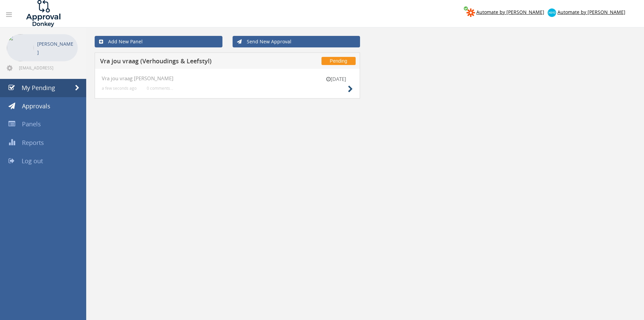 This screenshot has height=320, width=644. I want to click on h5: Vra jou vraag (Verhoudings & Leefstyl), so click(189, 62).